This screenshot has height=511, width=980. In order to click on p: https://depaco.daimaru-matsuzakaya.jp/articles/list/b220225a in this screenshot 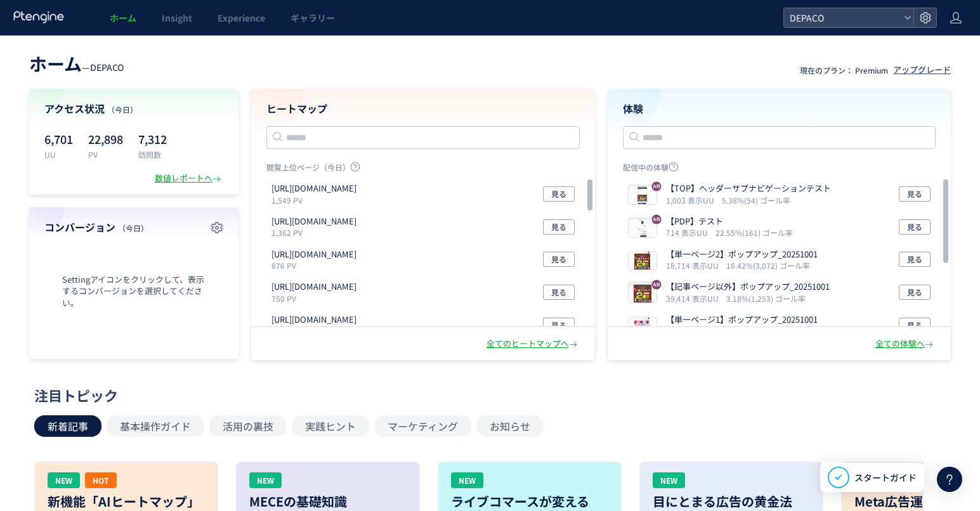, I will do `click(314, 287)`.